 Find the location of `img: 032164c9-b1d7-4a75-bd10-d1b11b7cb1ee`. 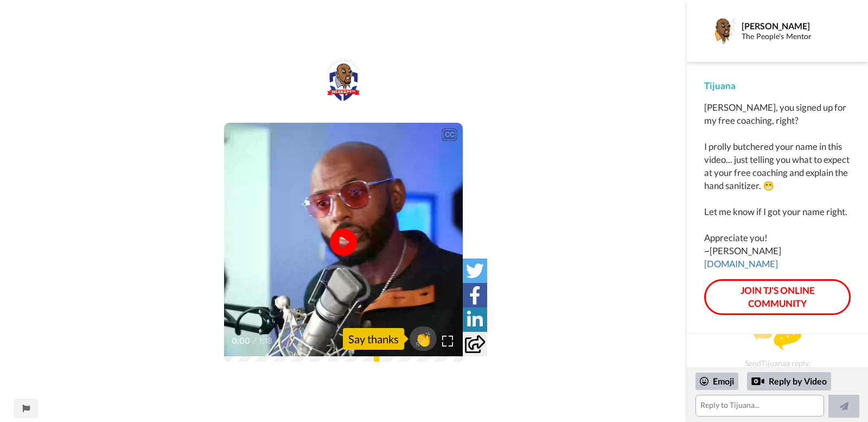

img: 032164c9-b1d7-4a75-bd10-d1b11b7cb1ee is located at coordinates (344, 80).